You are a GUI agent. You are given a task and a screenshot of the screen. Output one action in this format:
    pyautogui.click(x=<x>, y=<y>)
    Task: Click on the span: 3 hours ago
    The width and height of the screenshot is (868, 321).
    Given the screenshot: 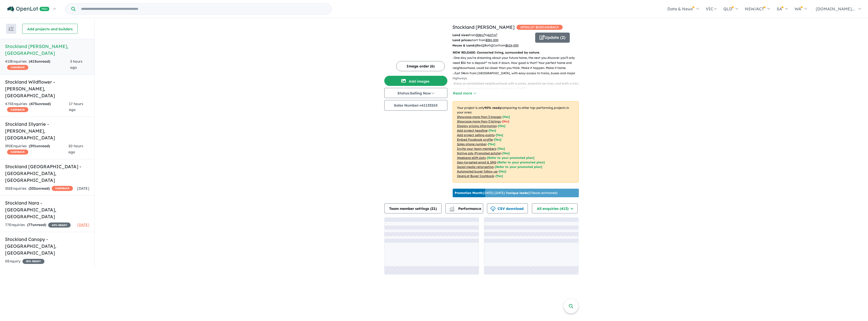 What is the action you would take?
    pyautogui.click(x=76, y=65)
    